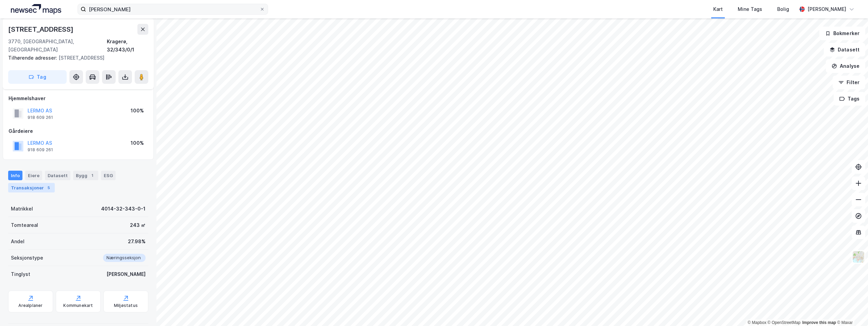  What do you see at coordinates (127, 46) in the screenshot?
I see `div: Kragerø, 32/343/0/1` at bounding box center [127, 46].